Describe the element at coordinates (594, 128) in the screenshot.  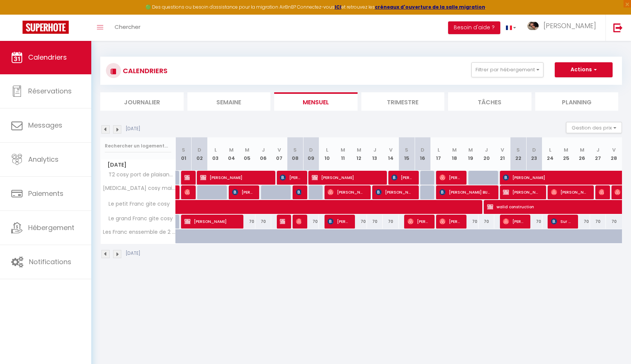
I see `button: Gestion des prix` at that location.